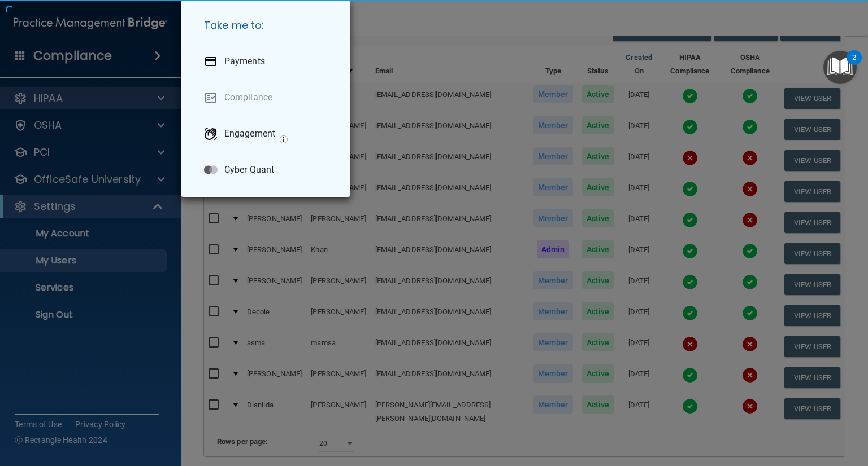  Describe the element at coordinates (268, 134) in the screenshot. I see `a: Engagement` at that location.